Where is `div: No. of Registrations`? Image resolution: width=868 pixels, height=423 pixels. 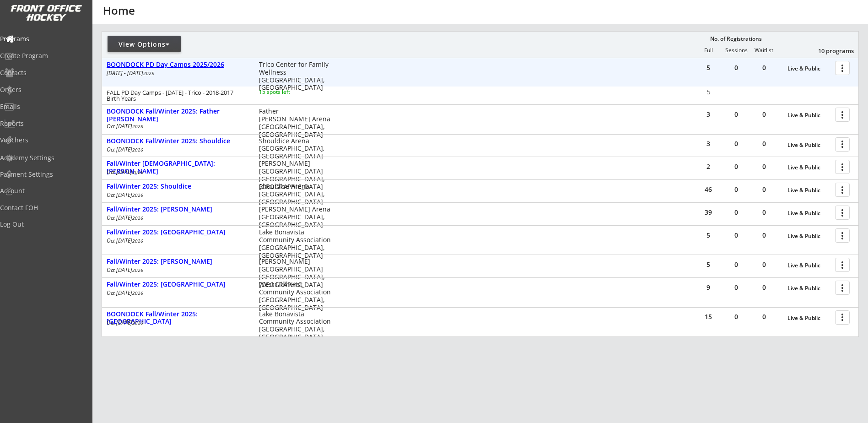
div: No. of Registrations is located at coordinates (735, 39).